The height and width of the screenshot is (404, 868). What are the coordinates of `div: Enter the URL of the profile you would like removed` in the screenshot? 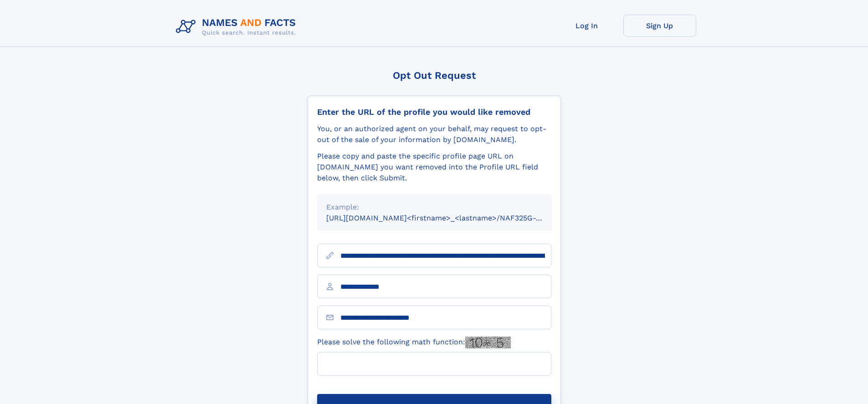 It's located at (434, 112).